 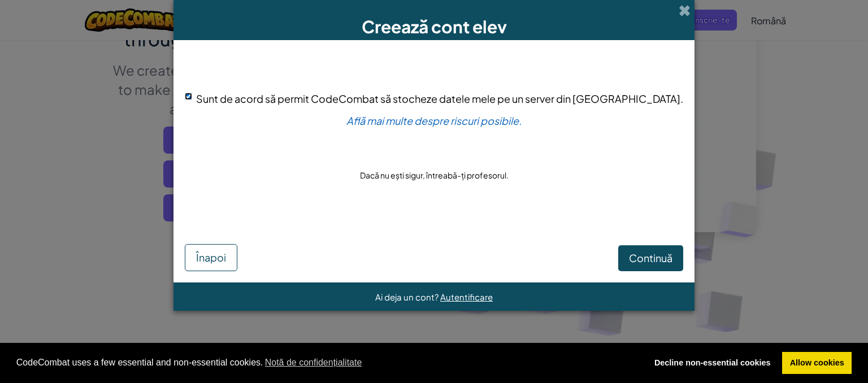 I want to click on span: Autentificare, so click(x=466, y=296).